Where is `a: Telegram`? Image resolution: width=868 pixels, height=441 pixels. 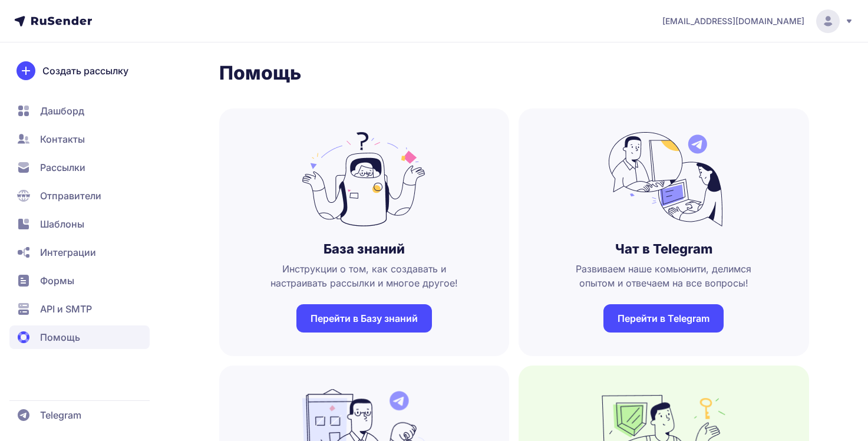 a: Telegram is located at coordinates (79, 415).